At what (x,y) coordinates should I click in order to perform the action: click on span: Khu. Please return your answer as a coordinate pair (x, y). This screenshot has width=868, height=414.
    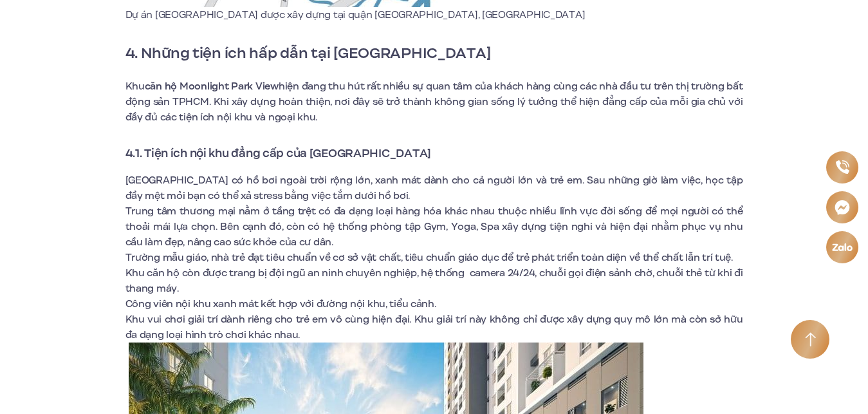
    Looking at the image, I should click on (135, 86).